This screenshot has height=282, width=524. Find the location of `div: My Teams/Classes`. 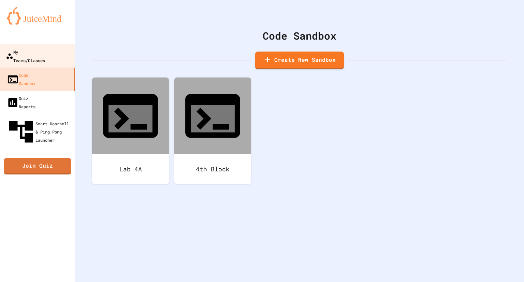

div: My Teams/Classes is located at coordinates (25, 56).